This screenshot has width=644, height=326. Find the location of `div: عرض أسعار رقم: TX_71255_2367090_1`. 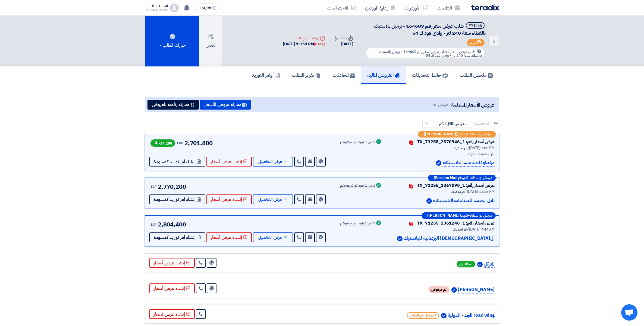

div: عرض أسعار رقم: TX_71255_2367090_1 is located at coordinates (456, 185).